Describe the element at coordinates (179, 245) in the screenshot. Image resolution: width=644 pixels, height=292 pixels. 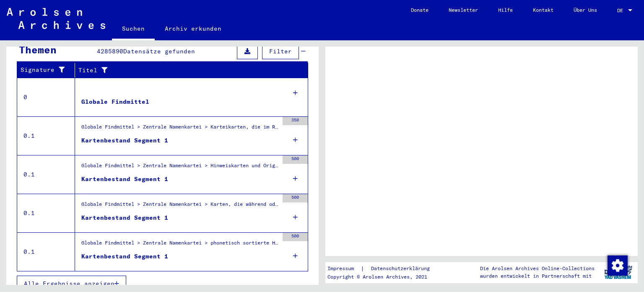
I see `div: Globale Findmittel > Zentrale Namenkartei > phonetisch sortierte Hinweiskarten, die für die Digit...` at that location.